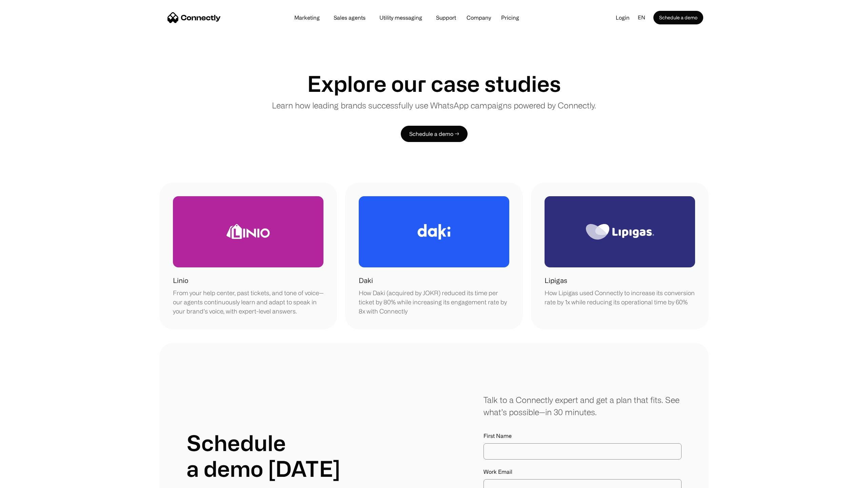 This screenshot has height=488, width=868. I want to click on label: Work Email, so click(582, 472).